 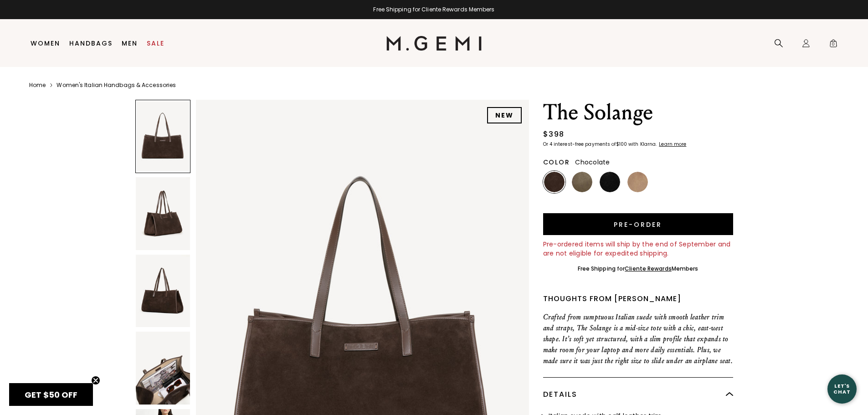 I want to click on a: Handbags, so click(x=90, y=43).